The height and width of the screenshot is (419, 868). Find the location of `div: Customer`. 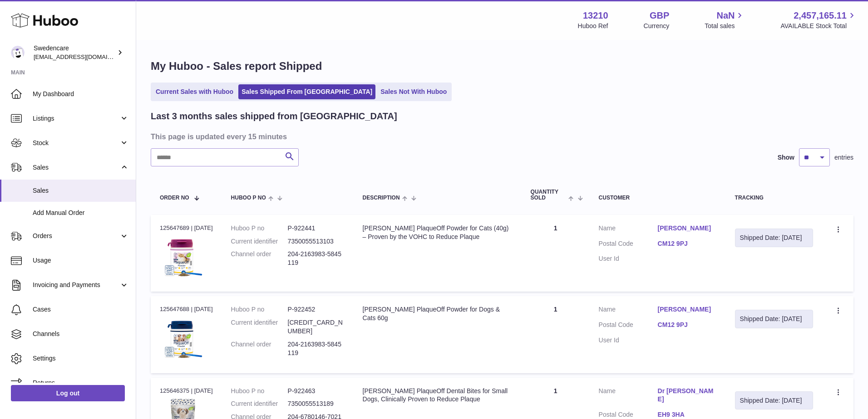

div: Customer is located at coordinates (658, 198).